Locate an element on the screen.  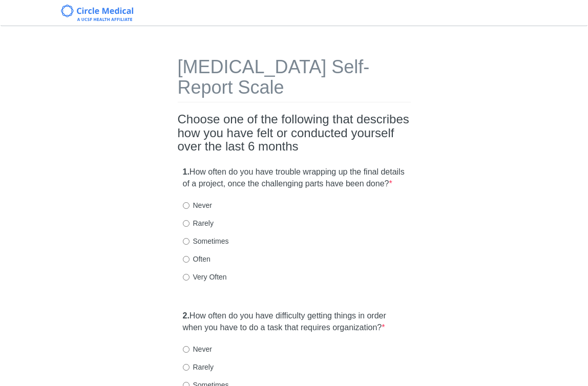
label: Sometimes is located at coordinates (206, 241).